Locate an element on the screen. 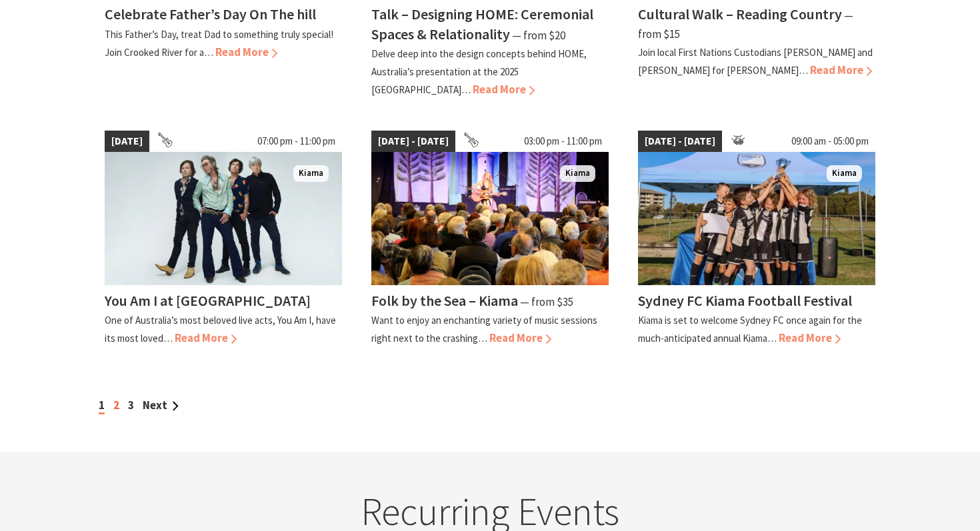 The height and width of the screenshot is (531, 980). span: ⁠— from $15 is located at coordinates (745, 24).